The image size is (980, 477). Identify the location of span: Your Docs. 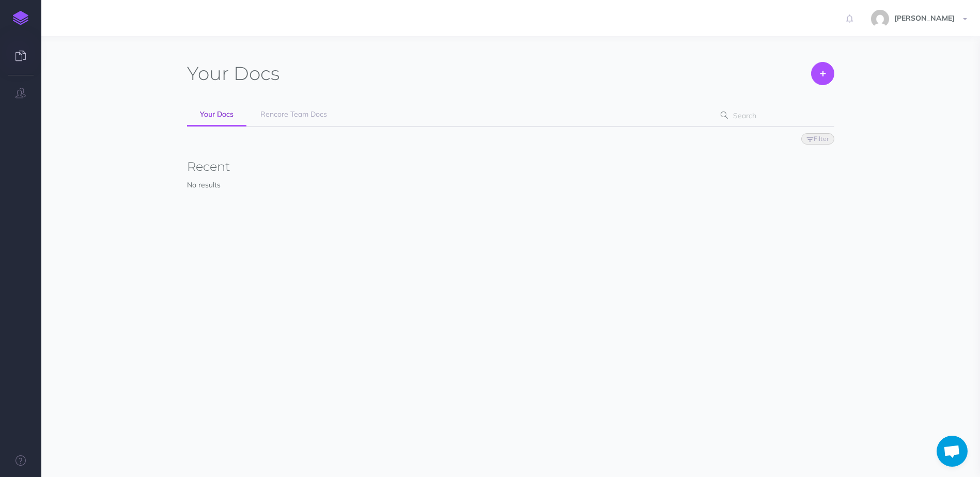
(217, 114).